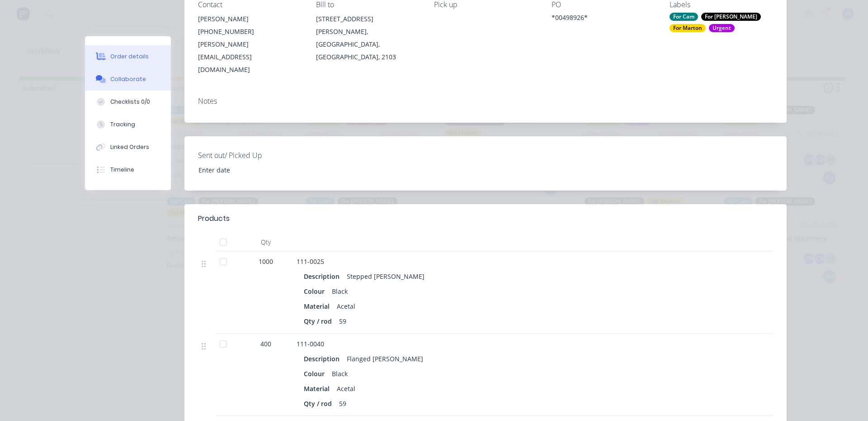 The image size is (868, 421). Describe the element at coordinates (130, 147) in the screenshot. I see `div: Linked Orders` at that location.